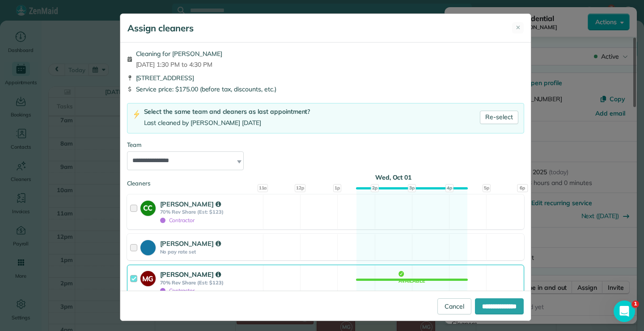 This screenshot has height=331, width=644. What do you see at coordinates (148, 278) in the screenshot?
I see `strong: MG` at bounding box center [148, 278].